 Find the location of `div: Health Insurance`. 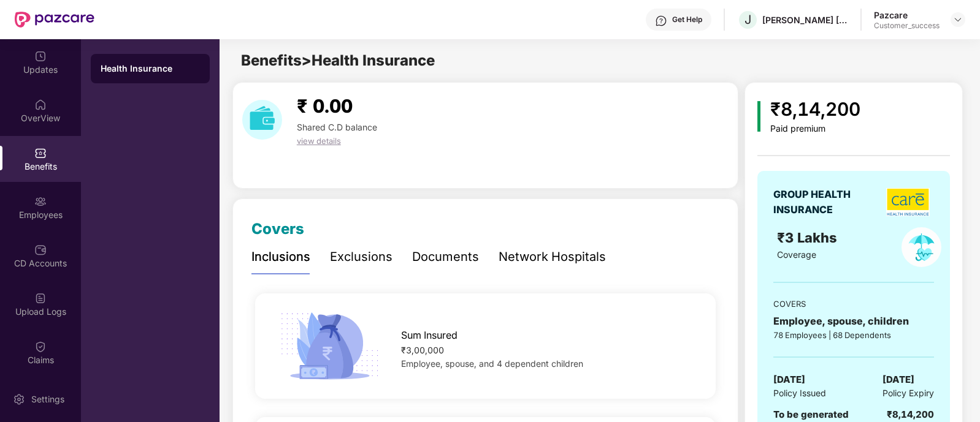

div: Health Insurance is located at coordinates (150, 69).